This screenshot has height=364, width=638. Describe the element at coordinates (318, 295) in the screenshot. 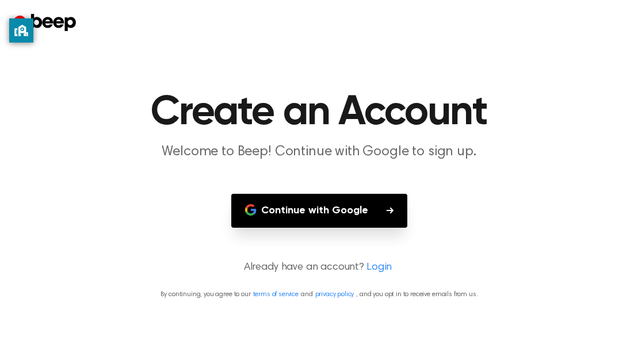

I see `p: By continuing, you agree to our and , and you opt in to receive emails from us.` at that location.